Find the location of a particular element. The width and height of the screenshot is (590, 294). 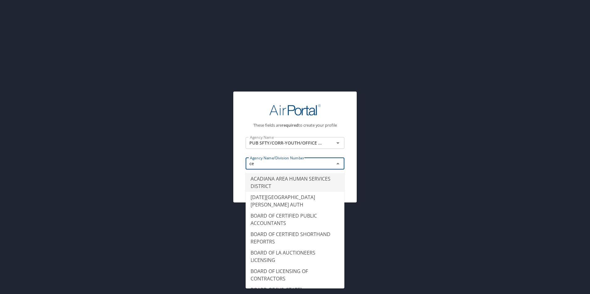

li: ACADIANA AREA HUMAN SERVICES DISTRICT is located at coordinates (295, 183).